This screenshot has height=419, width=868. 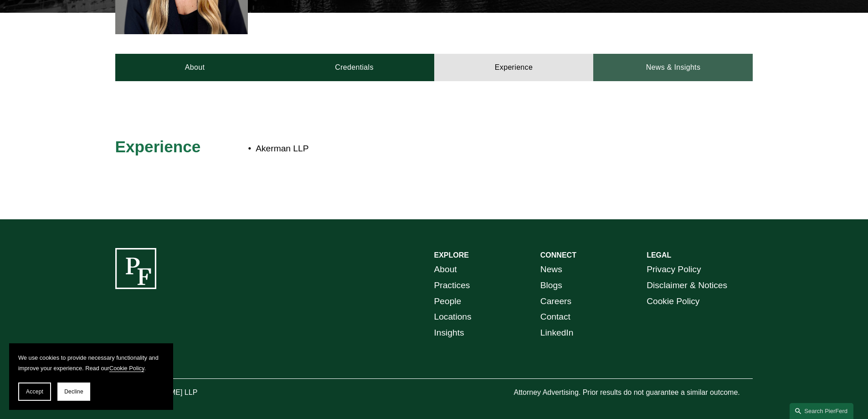 What do you see at coordinates (514, 67) in the screenshot?
I see `a: Experience` at bounding box center [514, 67].